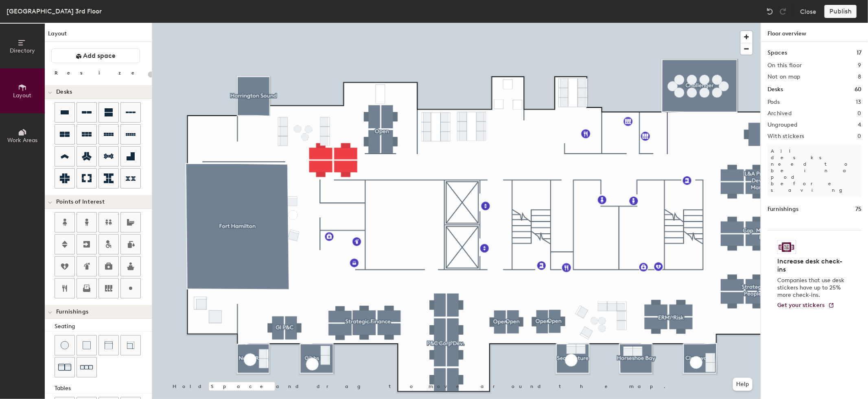  Describe the element at coordinates (801, 305) in the screenshot. I see `span: Get your stickers` at that location.